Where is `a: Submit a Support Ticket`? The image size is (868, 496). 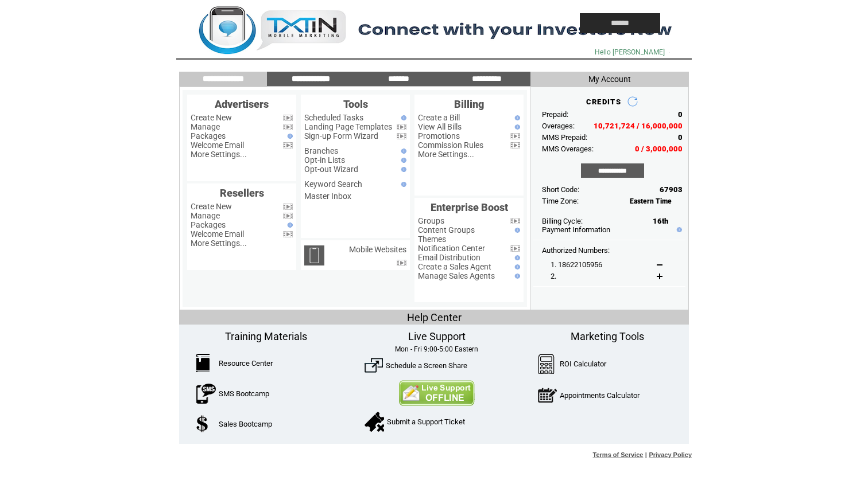 a: Submit a Support Ticket is located at coordinates (426, 421).